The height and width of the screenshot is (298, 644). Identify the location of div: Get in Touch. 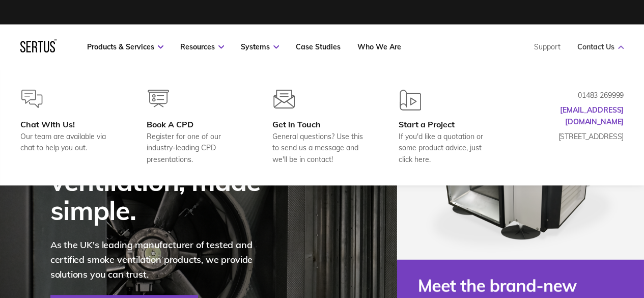
(319, 124).